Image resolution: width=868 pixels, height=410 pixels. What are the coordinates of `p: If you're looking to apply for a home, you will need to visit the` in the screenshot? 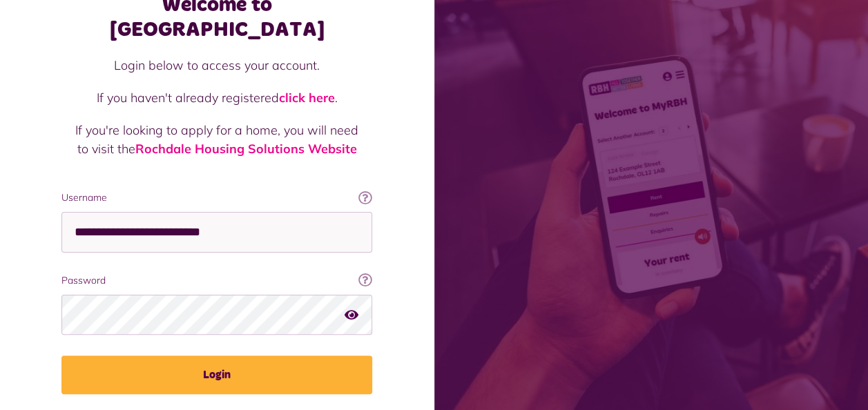 It's located at (217, 139).